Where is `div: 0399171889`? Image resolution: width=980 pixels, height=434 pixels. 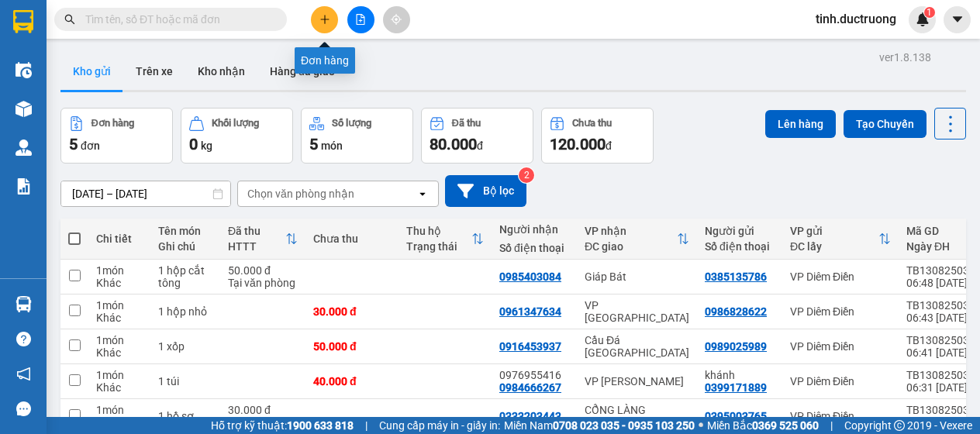
div: 0399171889 is located at coordinates (735, 388).